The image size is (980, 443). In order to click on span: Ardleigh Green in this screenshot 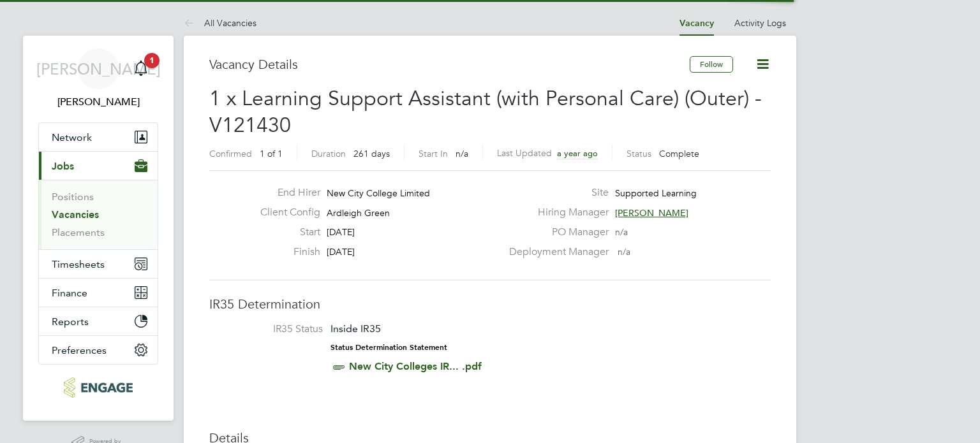, I will do `click(358, 213)`.